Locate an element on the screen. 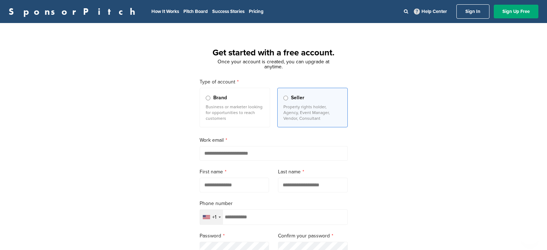  a: Sign In is located at coordinates (473, 12).